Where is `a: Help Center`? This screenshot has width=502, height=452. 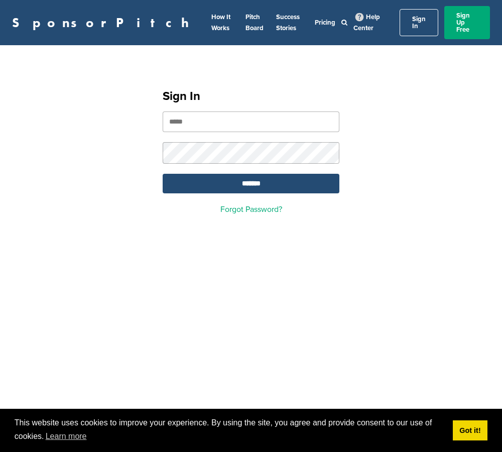 a: Help Center is located at coordinates (367, 23).